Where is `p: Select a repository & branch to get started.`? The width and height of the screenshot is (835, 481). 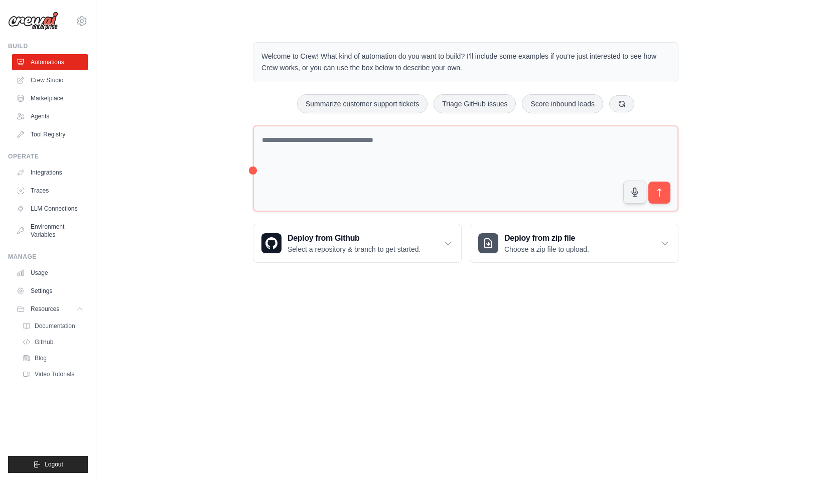
p: Select a repository & branch to get started. is located at coordinates (354, 249).